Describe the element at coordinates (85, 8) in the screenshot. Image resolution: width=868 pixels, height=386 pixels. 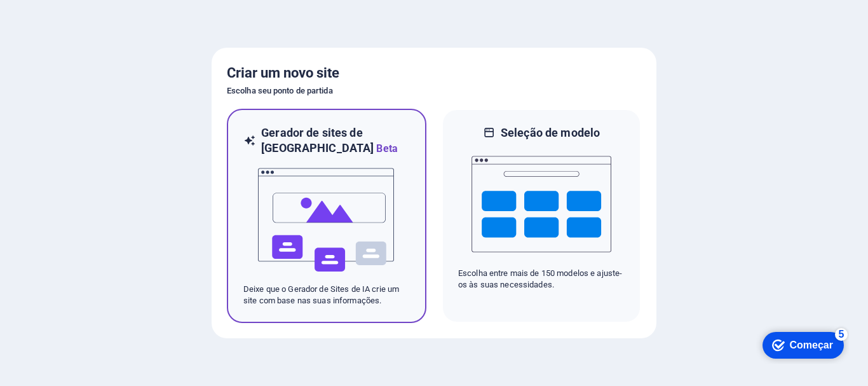
I see `font: 5` at that location.